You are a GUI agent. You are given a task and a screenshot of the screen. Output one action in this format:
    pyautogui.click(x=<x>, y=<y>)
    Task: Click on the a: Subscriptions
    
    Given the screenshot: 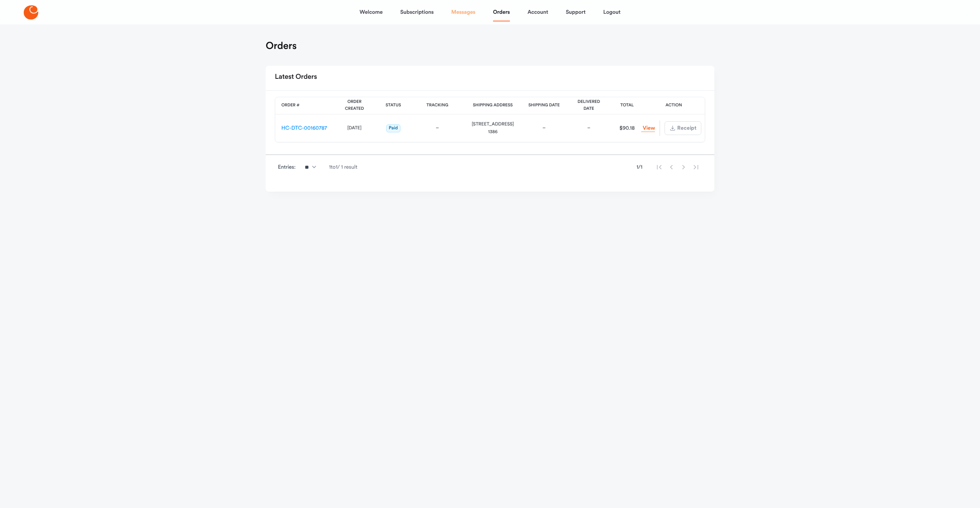 What is the action you would take?
    pyautogui.click(x=417, y=12)
    